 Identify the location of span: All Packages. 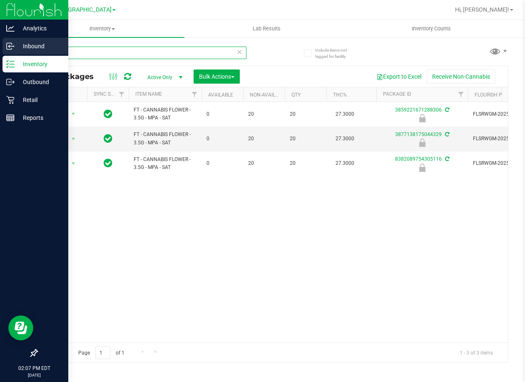
(72, 77).